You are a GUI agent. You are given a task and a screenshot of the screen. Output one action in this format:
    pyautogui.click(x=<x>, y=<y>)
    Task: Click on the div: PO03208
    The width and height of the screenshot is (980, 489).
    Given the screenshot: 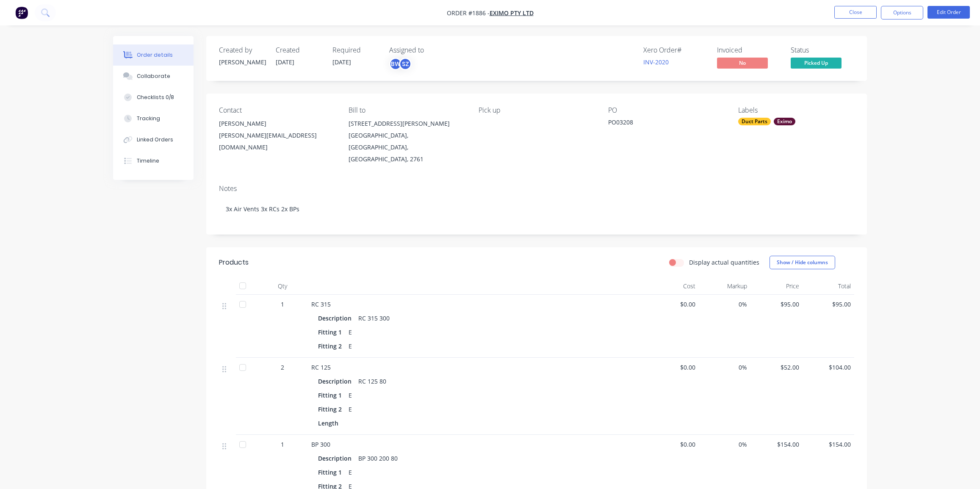 What is the action you would take?
    pyautogui.click(x=661, y=124)
    